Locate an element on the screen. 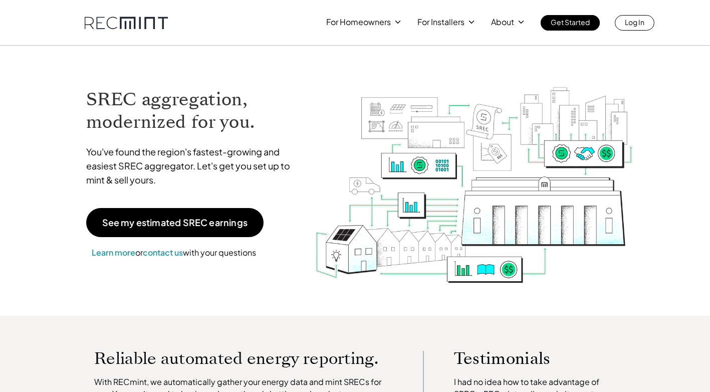  p: Reliable automated energy reporting. is located at coordinates (244, 358).